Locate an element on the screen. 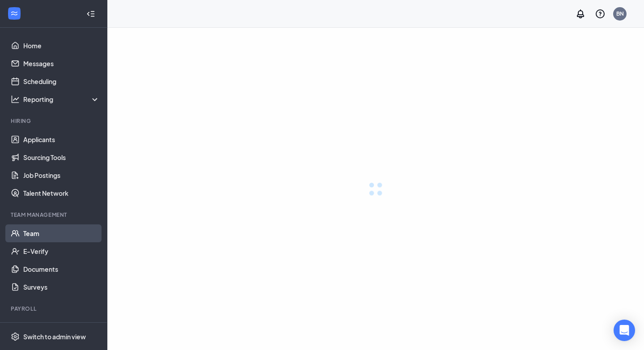 This screenshot has height=350, width=644. a: E-Verify is located at coordinates (61, 251).